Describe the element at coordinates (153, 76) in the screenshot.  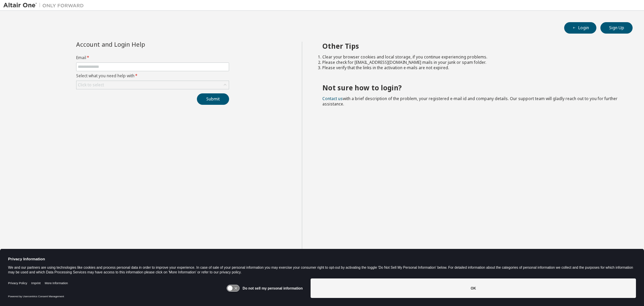
I see `label: Select what you need help with` at that location.